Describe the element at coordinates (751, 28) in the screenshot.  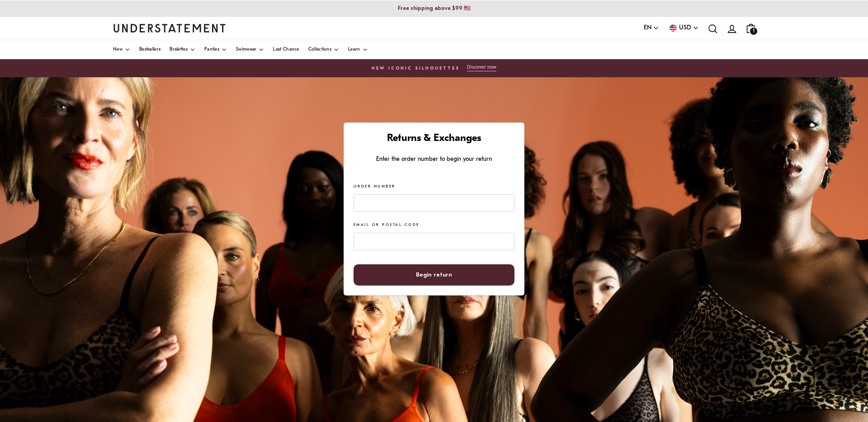
I see `a: 1` at that location.